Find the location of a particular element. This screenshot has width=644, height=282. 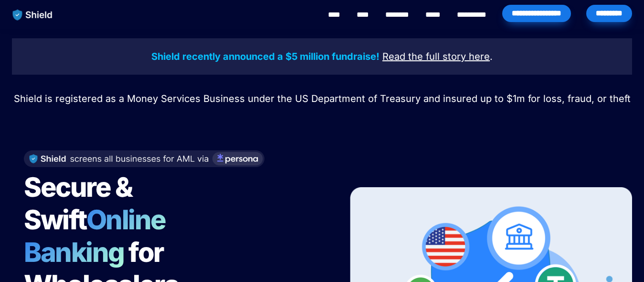

span: Online Banking is located at coordinates (100, 236).